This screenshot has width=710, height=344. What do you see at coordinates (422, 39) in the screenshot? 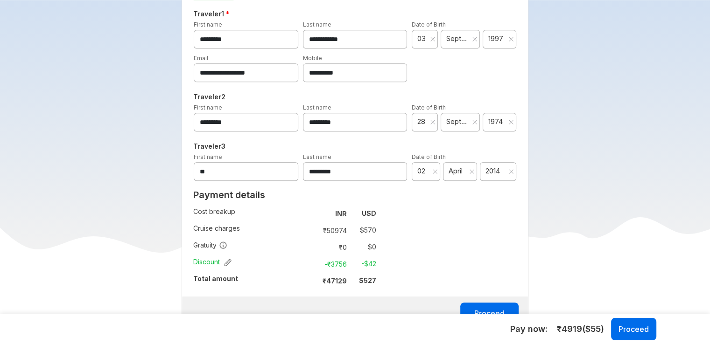
I see `span: 03` at bounding box center [422, 39].